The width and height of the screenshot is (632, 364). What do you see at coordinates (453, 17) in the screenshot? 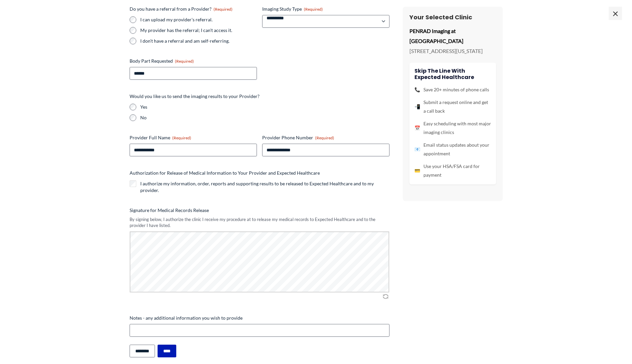
I see `h3: Your Selected Clinic` at bounding box center [453, 17].